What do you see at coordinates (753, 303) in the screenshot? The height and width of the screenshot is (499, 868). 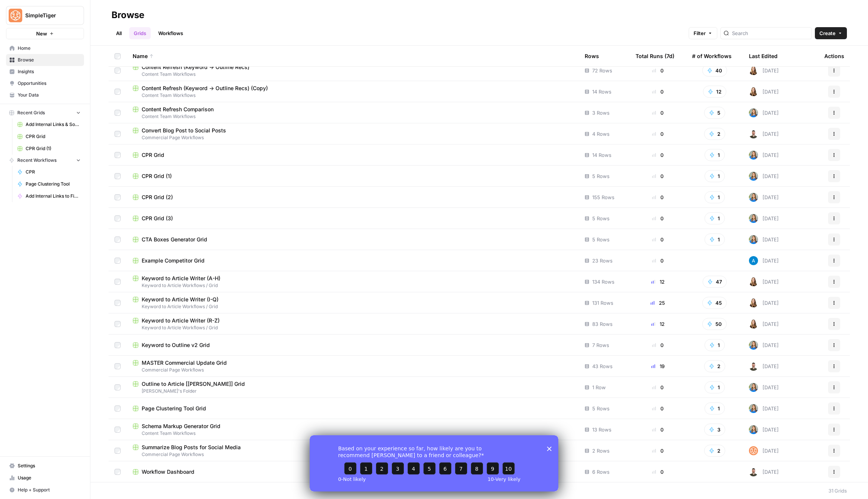 I see `img: adxxwbht4igb62pobuqhfdrnybee` at bounding box center [753, 303].